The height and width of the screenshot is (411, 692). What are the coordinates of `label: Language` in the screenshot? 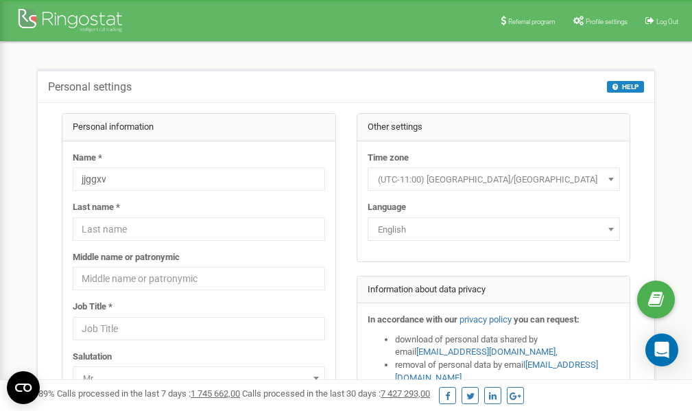 It's located at (387, 207).